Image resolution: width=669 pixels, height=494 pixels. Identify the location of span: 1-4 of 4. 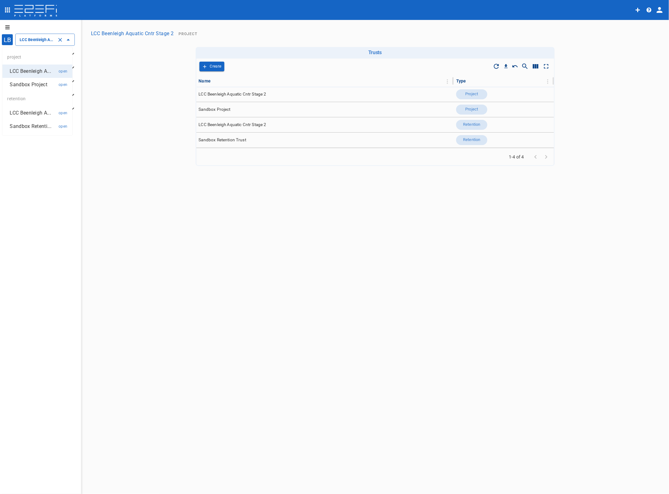
(516, 157).